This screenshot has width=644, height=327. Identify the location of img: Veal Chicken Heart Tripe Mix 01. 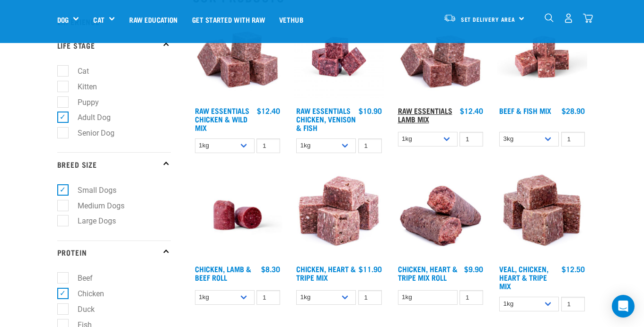
(541, 215).